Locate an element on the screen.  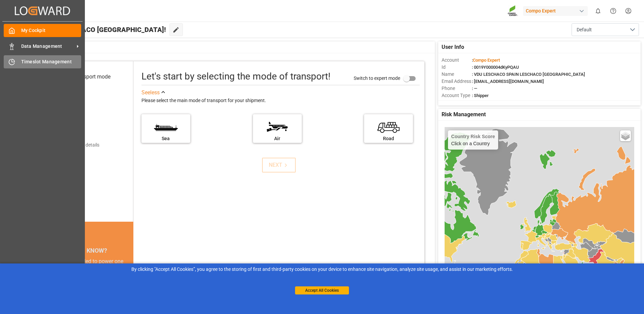
button: Accept All Cookies is located at coordinates (322, 290).